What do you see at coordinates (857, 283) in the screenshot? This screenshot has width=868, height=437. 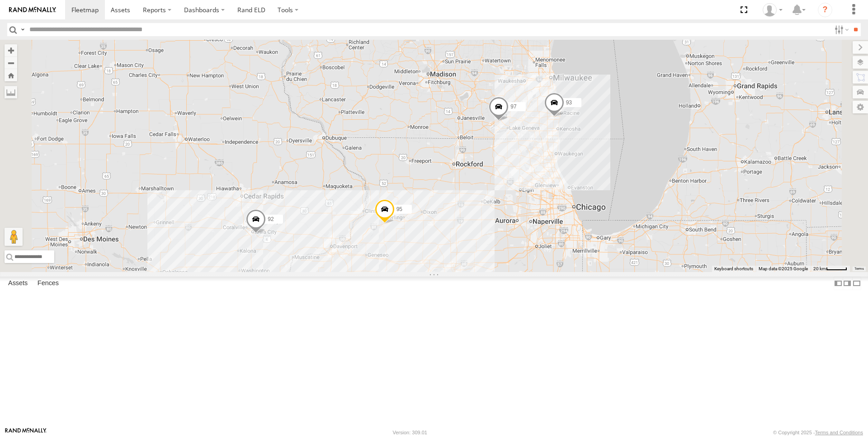 I see `label: Hide Summary Table` at bounding box center [857, 283].